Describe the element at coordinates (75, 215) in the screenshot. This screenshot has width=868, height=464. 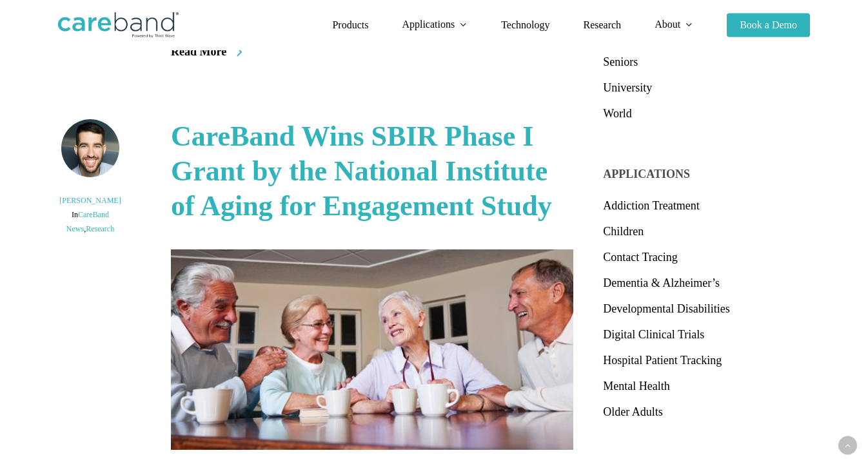
I see `span: In` at that location.